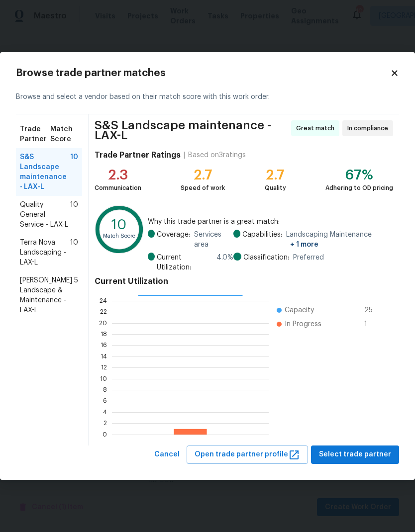 Image resolution: width=415 pixels, height=532 pixels. Describe the element at coordinates (64, 134) in the screenshot. I see `span: Match Score` at that location.